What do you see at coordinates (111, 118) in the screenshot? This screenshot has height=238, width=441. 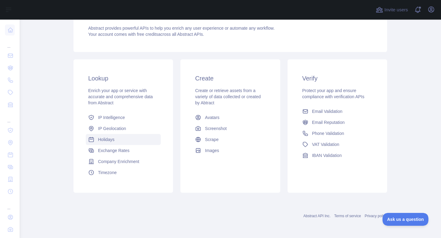 I see `span: IP Intelligence` at bounding box center [111, 118].